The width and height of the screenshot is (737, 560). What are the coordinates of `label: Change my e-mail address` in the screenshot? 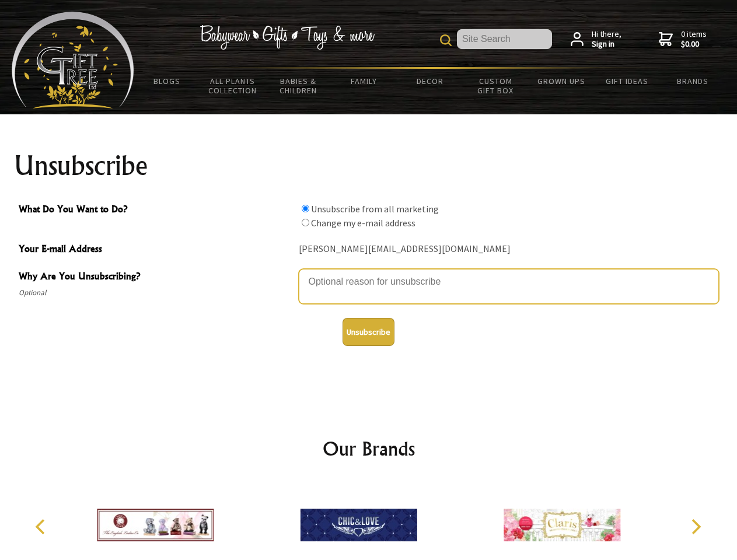 It's located at (363, 223).